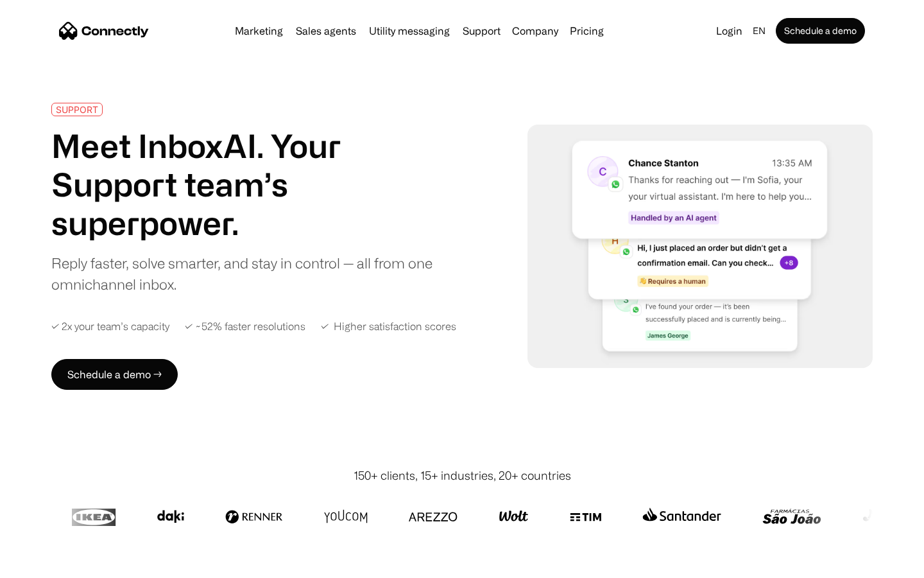  Describe the element at coordinates (77, 109) in the screenshot. I see `div: SUPPORT` at that location.